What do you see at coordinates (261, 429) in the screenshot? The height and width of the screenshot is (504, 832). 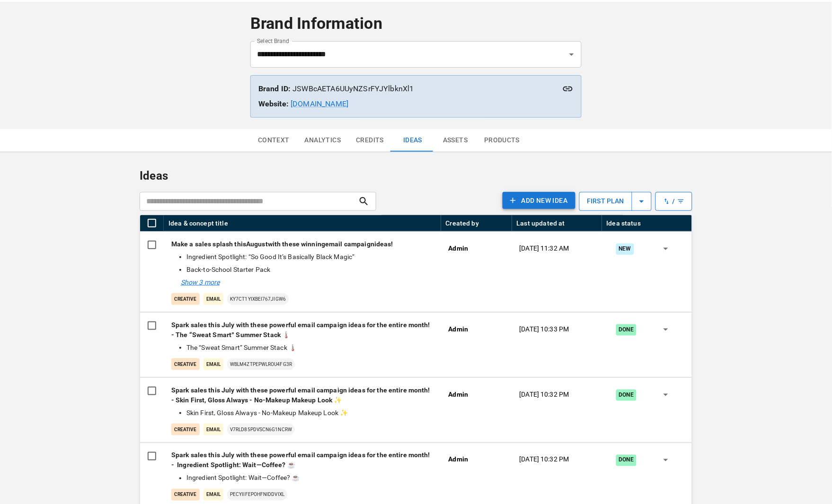 I see `p: V7Rld85PdvscN6g1NcRW` at bounding box center [261, 429].